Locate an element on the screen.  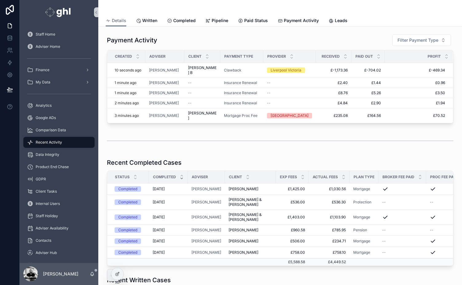
a: Pension is located at coordinates (364, 230).